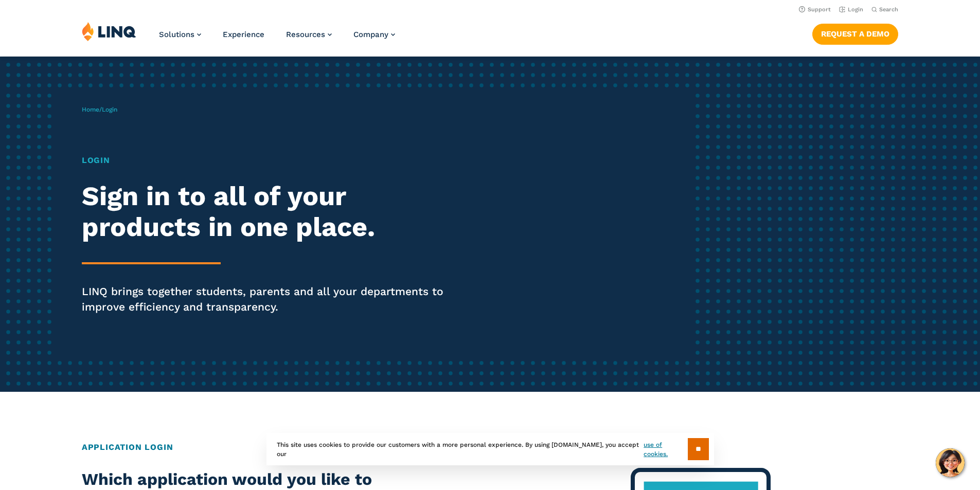 Image resolution: width=980 pixels, height=490 pixels. Describe the element at coordinates (490, 449) in the screenshot. I see `div: This site uses cookies to provide our customers with a more personal experience. By using [DOMAIN...` at that location.